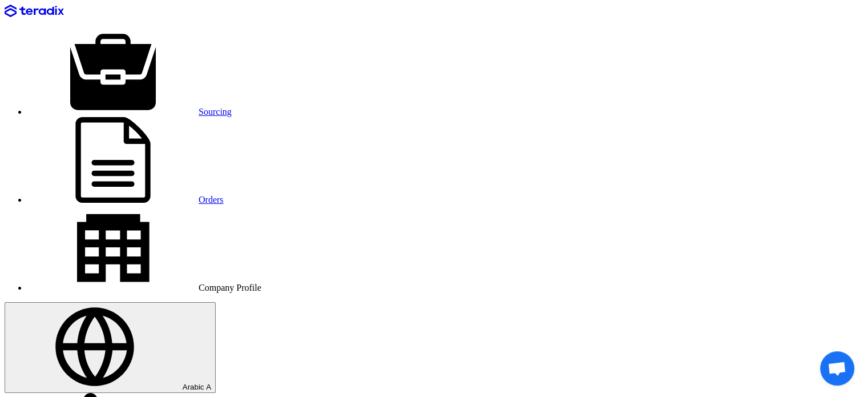 This screenshot has width=868, height=397. I want to click on img: Teradix logo, so click(34, 11).